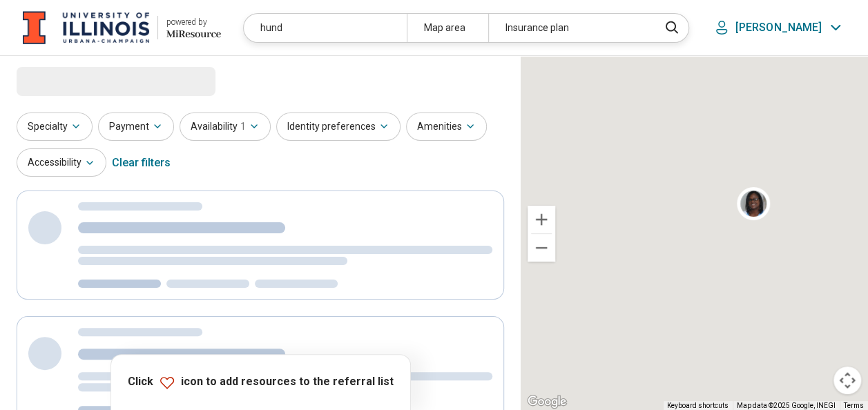 The height and width of the screenshot is (410, 868). What do you see at coordinates (225, 126) in the screenshot?
I see `button: Availability1` at bounding box center [225, 126].